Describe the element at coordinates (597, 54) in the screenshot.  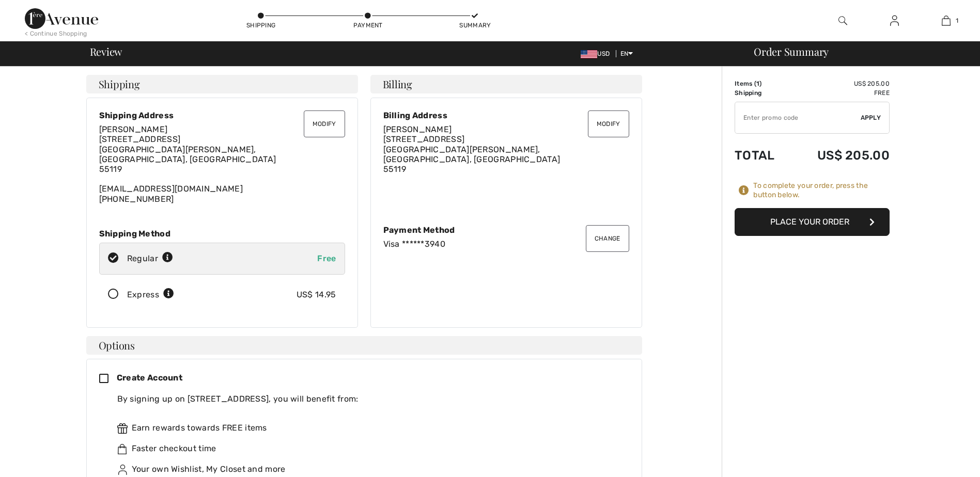
I see `span: USD` at that location.